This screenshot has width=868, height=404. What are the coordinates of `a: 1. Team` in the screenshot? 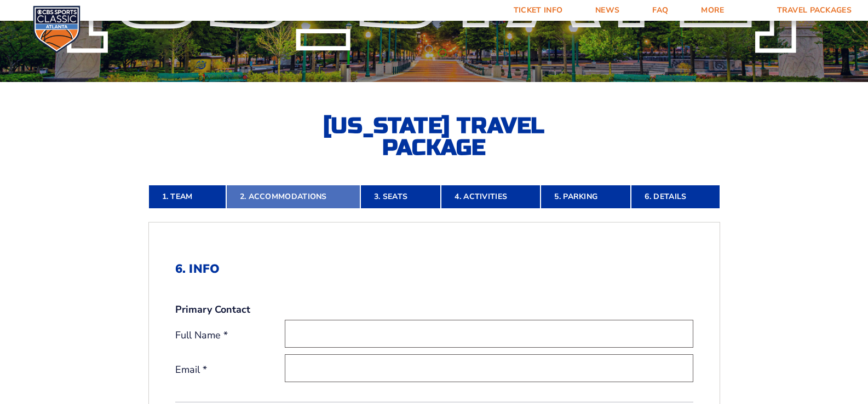 It's located at (187, 197).